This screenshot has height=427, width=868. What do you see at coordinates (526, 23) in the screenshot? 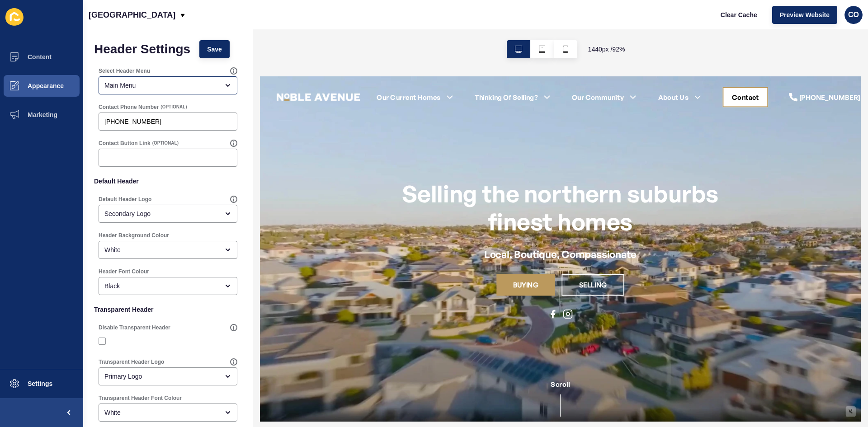
I see `a: Contact` at bounding box center [526, 23].